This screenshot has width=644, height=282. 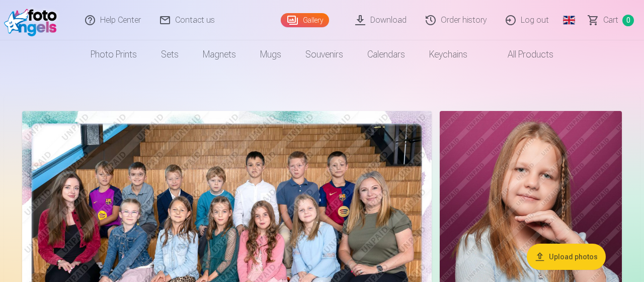 I want to click on a: Calendars, so click(x=386, y=54).